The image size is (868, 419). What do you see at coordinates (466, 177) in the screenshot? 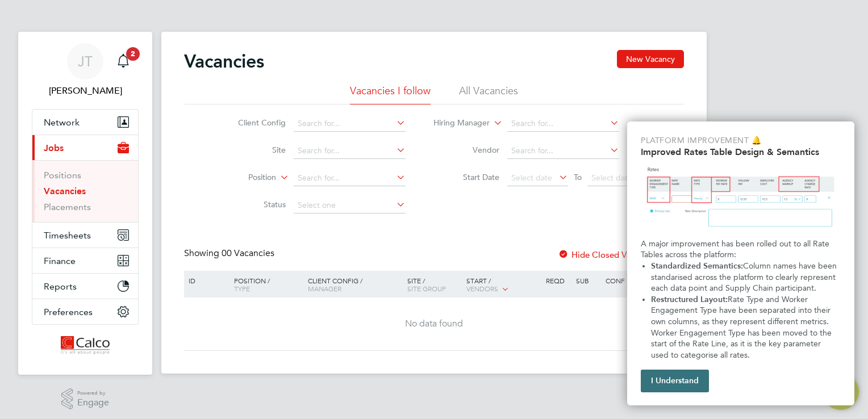
I see `label: Start Date` at bounding box center [466, 177].